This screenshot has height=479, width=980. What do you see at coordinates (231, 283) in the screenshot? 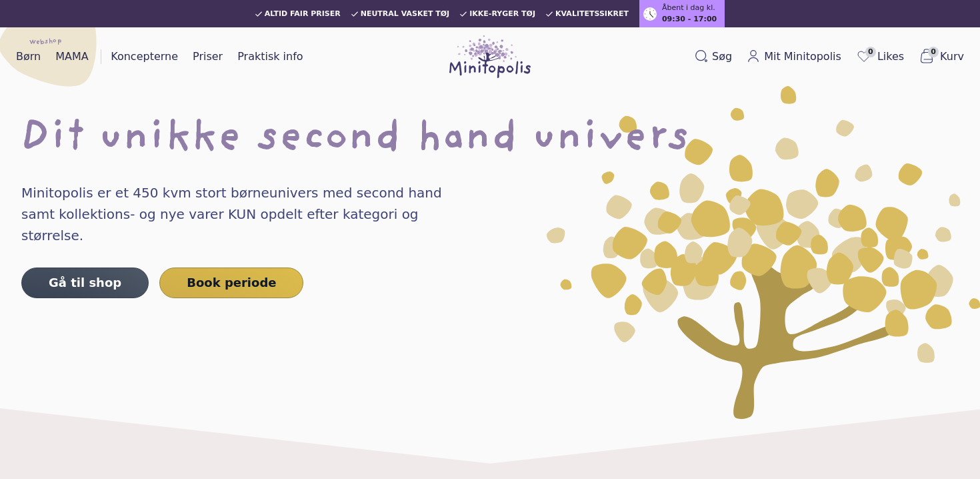
I see `a: Book periode` at bounding box center [231, 283].